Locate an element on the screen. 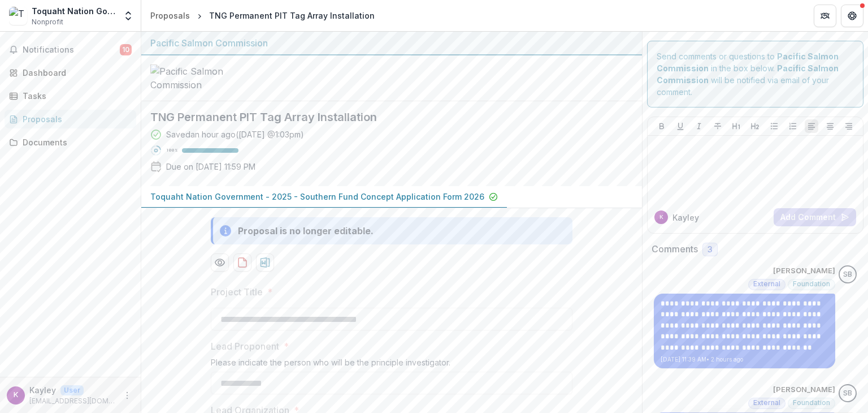 The image size is (868, 413). h2: TNG Permanent PIT Tag Array Installation is located at coordinates (383, 117).